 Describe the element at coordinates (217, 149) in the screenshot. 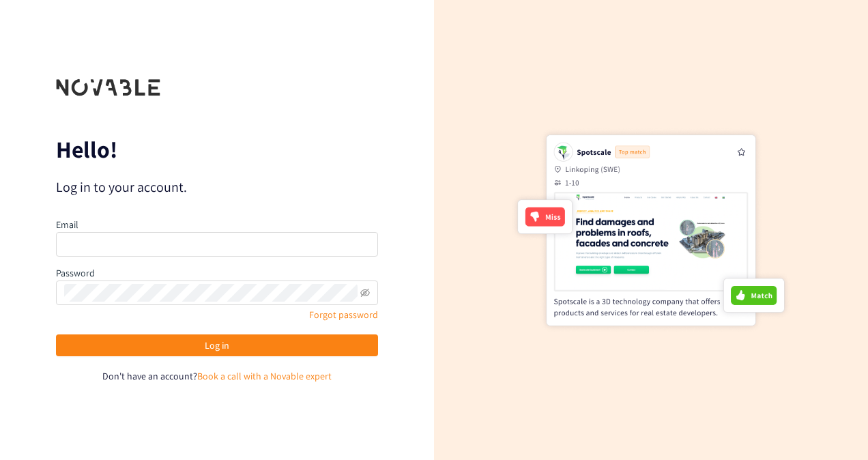

I see `p: Hello!` at that location.